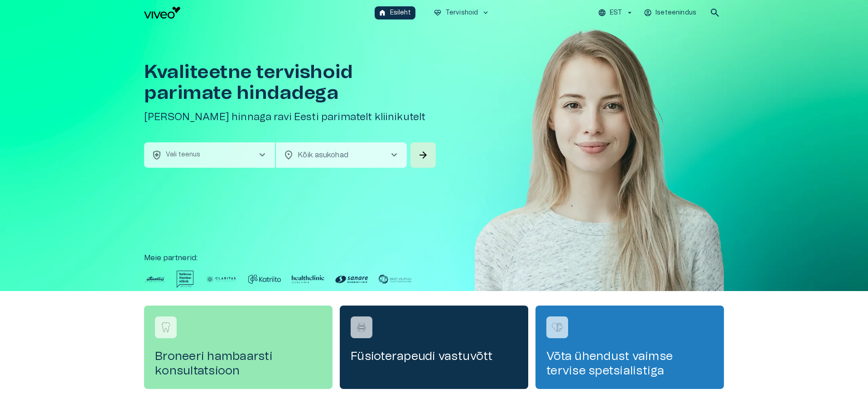 The image size is (868, 413). I want to click on p: EST, so click(616, 13).